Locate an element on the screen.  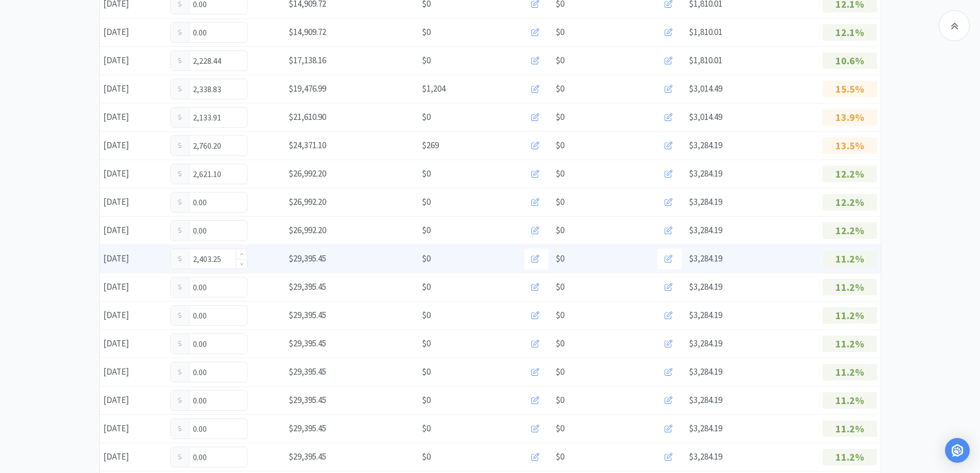
div: Open Intercom Messenger is located at coordinates (957, 450).